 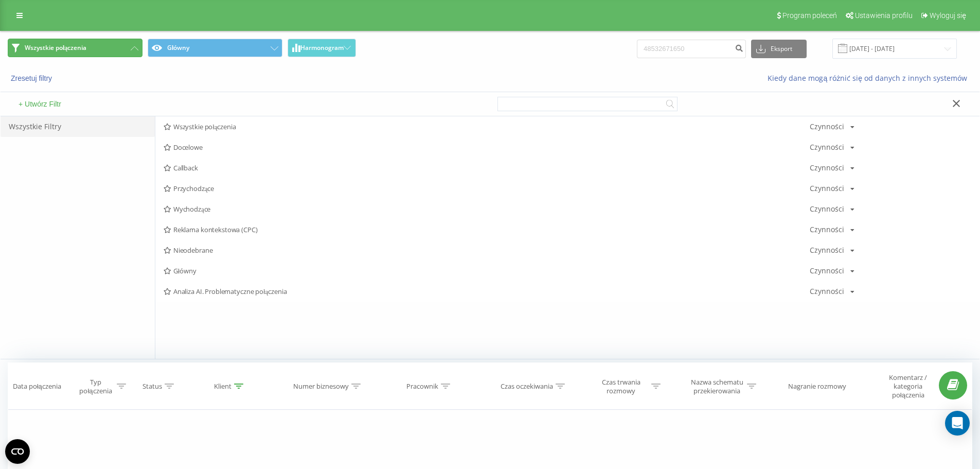 What do you see at coordinates (215, 48) in the screenshot?
I see `button: Główny` at bounding box center [215, 48].